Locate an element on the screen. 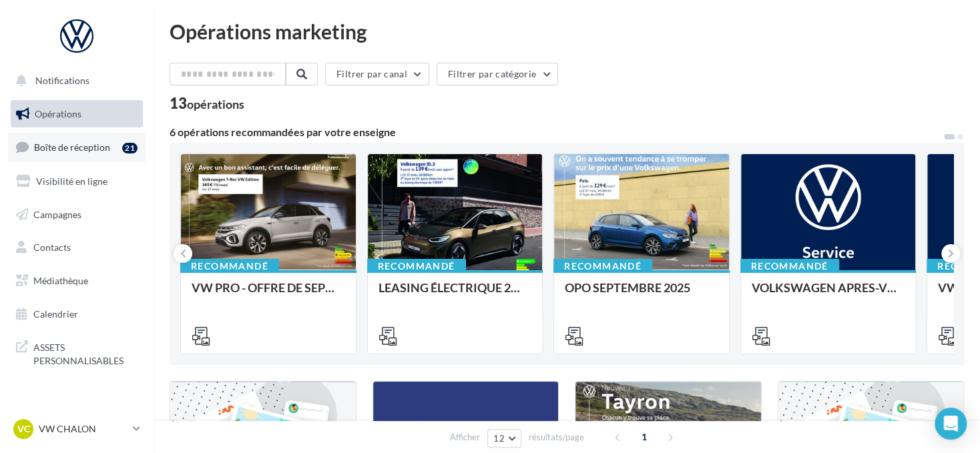  span: Opérations is located at coordinates (58, 113).